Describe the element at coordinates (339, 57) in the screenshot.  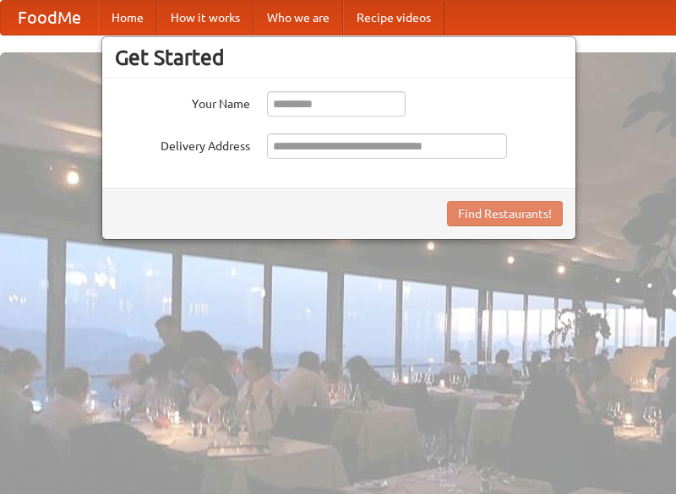
I see `h3: Get Started` at that location.